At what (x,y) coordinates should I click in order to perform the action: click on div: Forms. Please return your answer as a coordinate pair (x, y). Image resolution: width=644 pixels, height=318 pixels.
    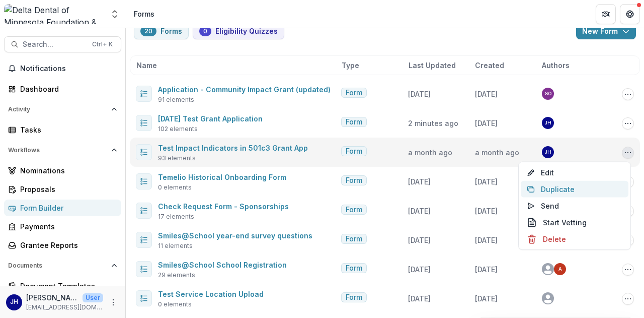
    Looking at the image, I should click on (144, 14).